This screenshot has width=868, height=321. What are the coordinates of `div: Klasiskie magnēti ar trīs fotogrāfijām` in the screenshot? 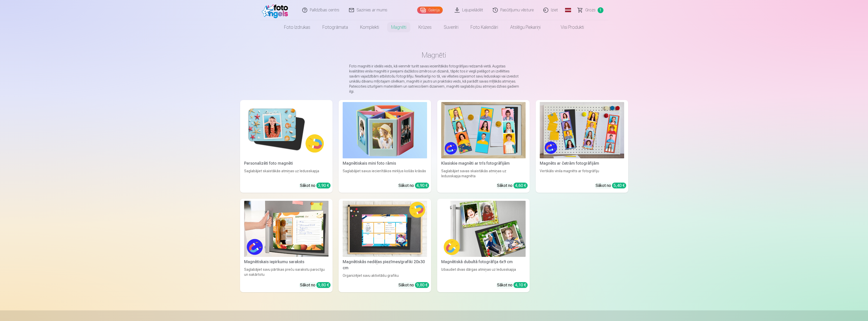 It's located at (484, 163).